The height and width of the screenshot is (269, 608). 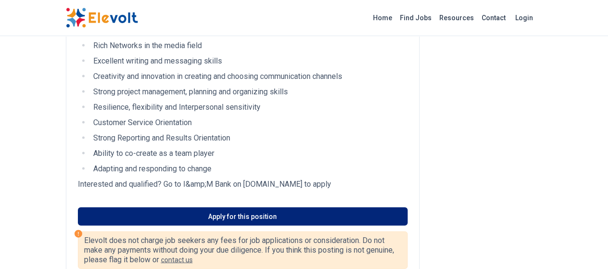 What do you see at coordinates (249, 76) in the screenshot?
I see `li: Creativity and innovation in creating and choosing communication channels` at bounding box center [249, 76].